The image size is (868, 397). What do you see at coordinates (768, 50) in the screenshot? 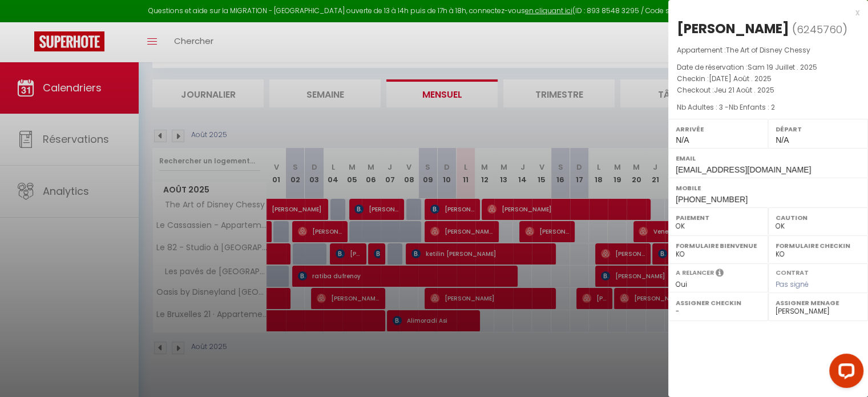
I see `p: Appartement :` at bounding box center [768, 50].